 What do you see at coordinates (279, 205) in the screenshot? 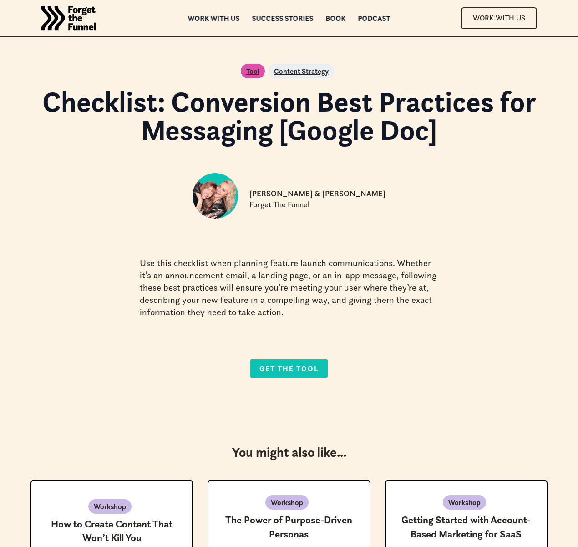
I see `p: Forget The Funnel` at bounding box center [279, 205].